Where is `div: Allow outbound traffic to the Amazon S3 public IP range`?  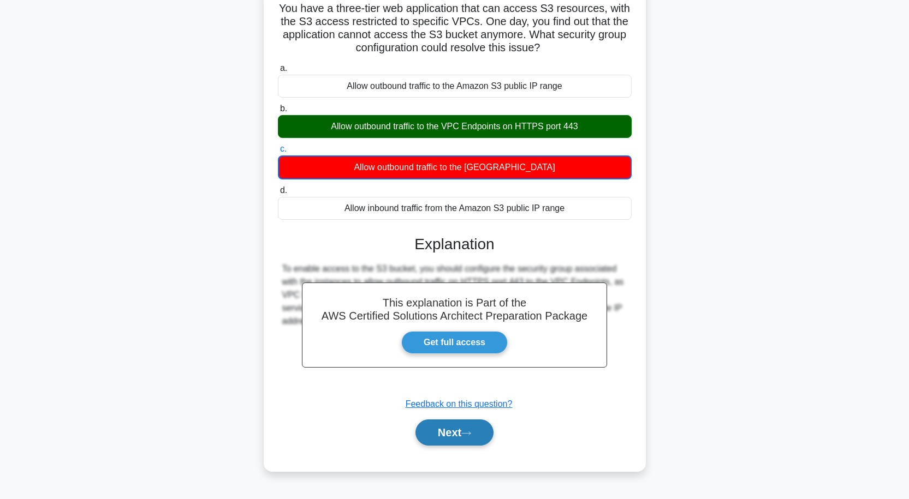
div: Allow outbound traffic to the Amazon S3 public IP range is located at coordinates (455, 86).